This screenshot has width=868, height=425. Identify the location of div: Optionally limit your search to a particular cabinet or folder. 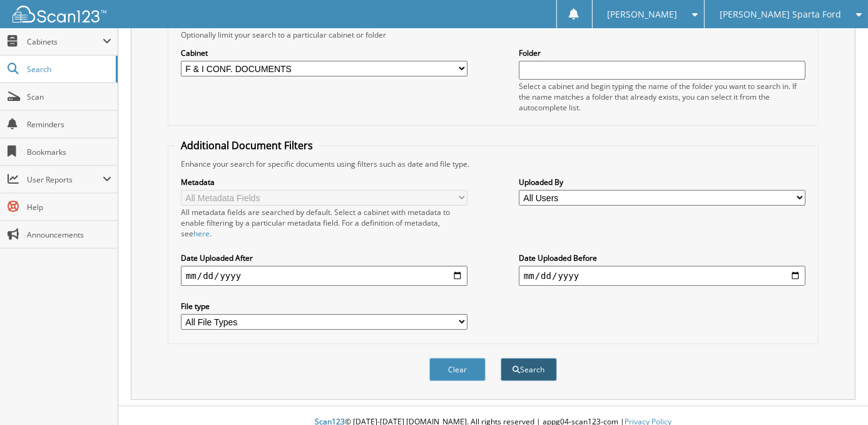
(494, 34).